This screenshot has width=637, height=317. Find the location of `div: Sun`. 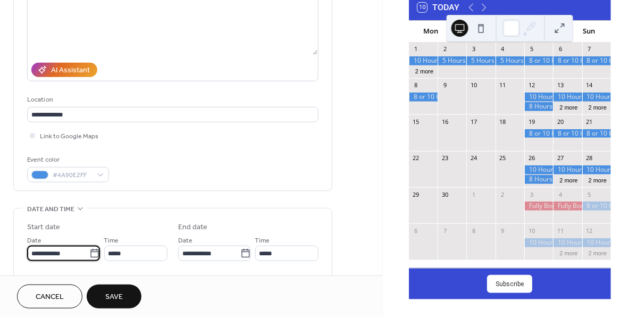

div: Sun is located at coordinates (589, 31).